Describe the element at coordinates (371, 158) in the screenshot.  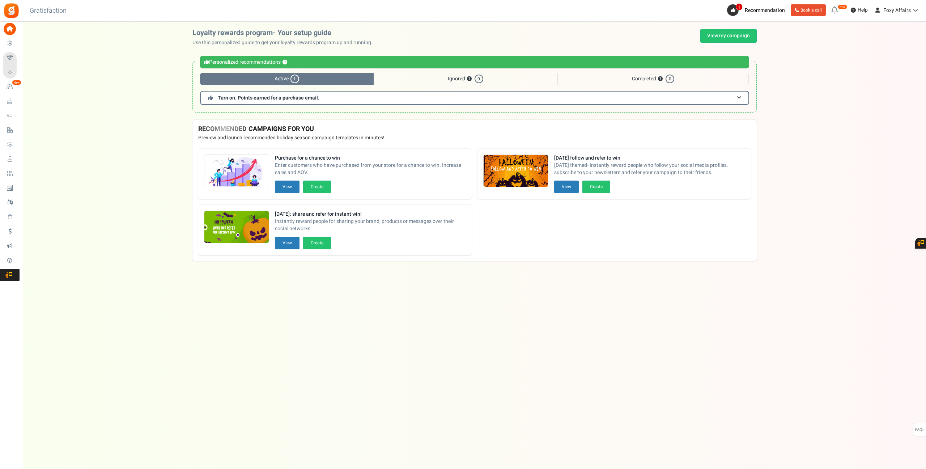
I see `strong: Purchase for a chance to win` at that location.